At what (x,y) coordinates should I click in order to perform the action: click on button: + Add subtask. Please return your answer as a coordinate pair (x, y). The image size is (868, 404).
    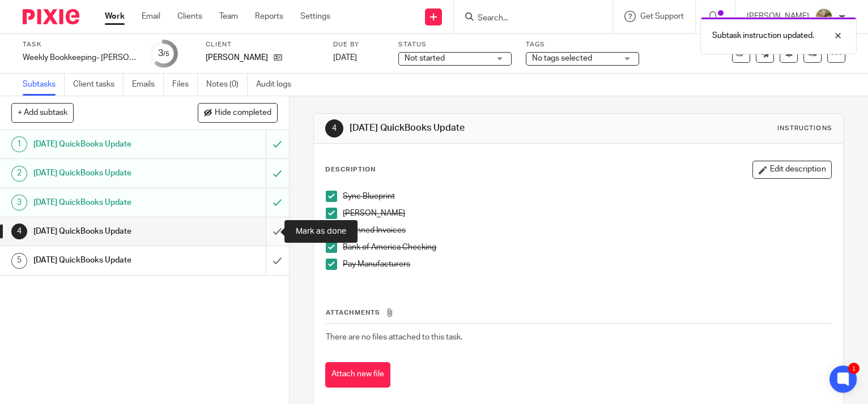
    Looking at the image, I should click on (43, 113).